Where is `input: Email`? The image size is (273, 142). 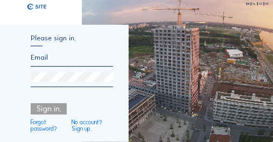 input: Email is located at coordinates (72, 57).